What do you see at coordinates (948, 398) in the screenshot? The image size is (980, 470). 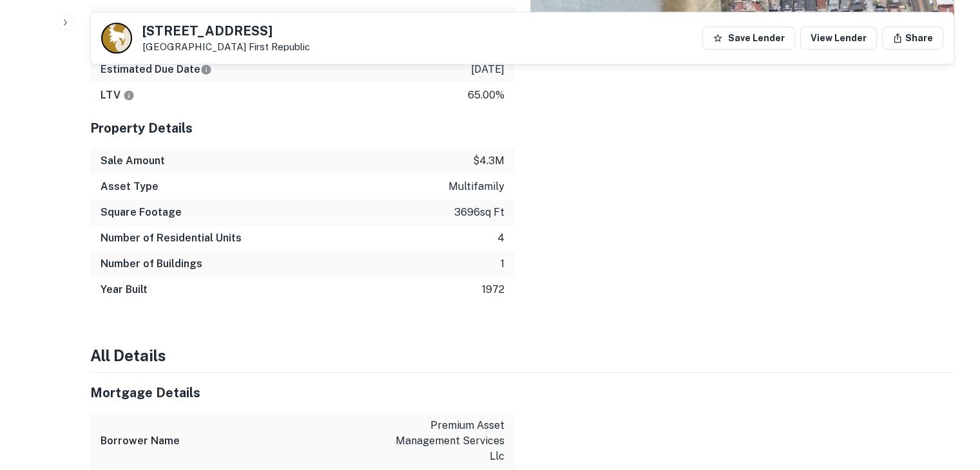 I see `div: Chat Widget` at bounding box center [948, 398].